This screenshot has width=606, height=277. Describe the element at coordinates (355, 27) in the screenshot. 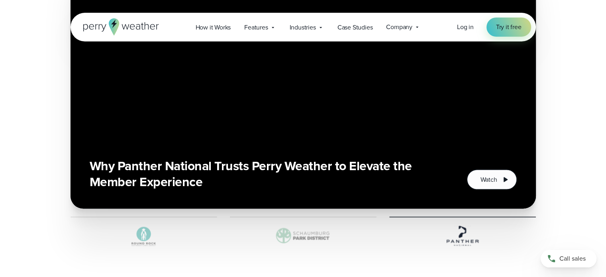

I see `a: Case Studies` at that location.